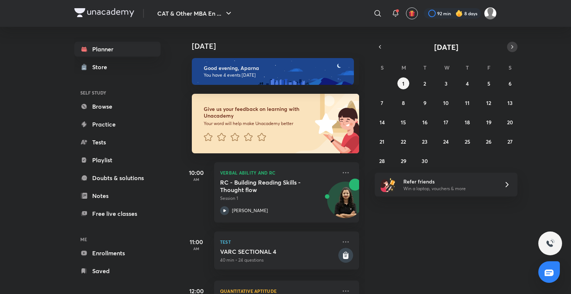 The height and width of the screenshot is (294, 571). I want to click on abbr: September 16, 2025, so click(425, 122).